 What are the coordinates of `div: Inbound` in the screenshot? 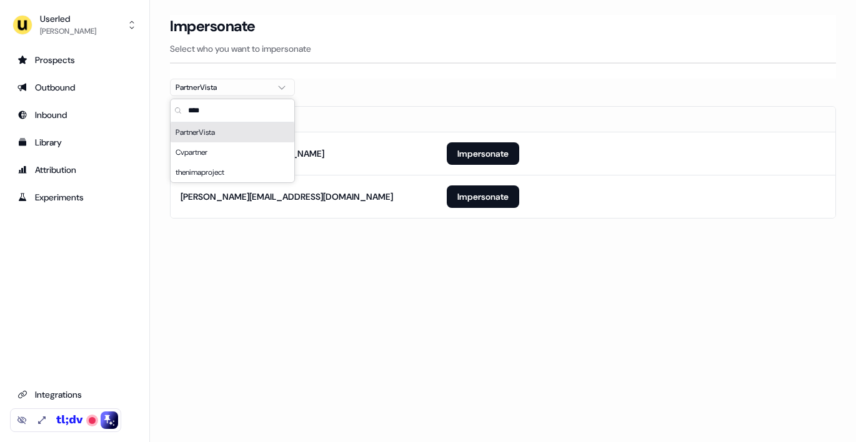 It's located at (74, 115).